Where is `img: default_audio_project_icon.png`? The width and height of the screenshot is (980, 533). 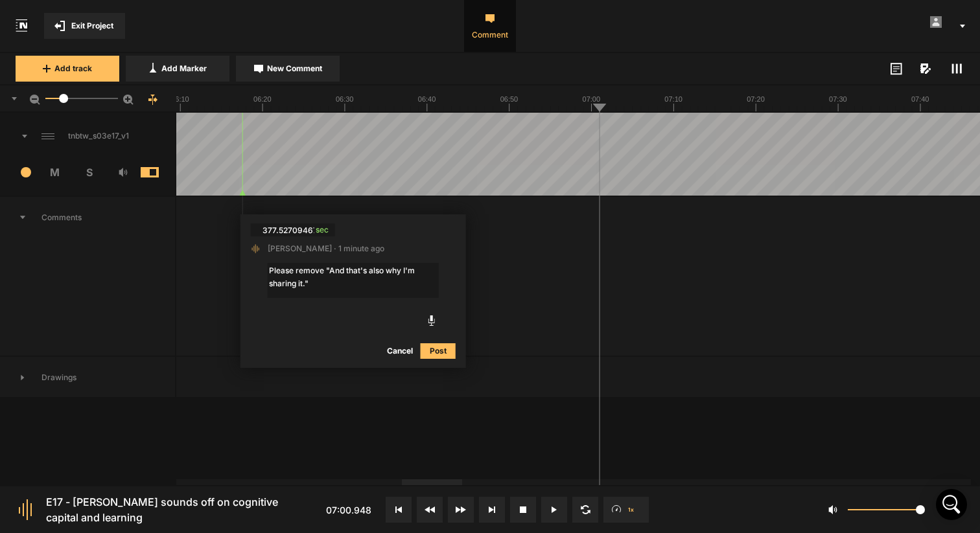
img: default_audio_project_icon.png is located at coordinates (256, 248).